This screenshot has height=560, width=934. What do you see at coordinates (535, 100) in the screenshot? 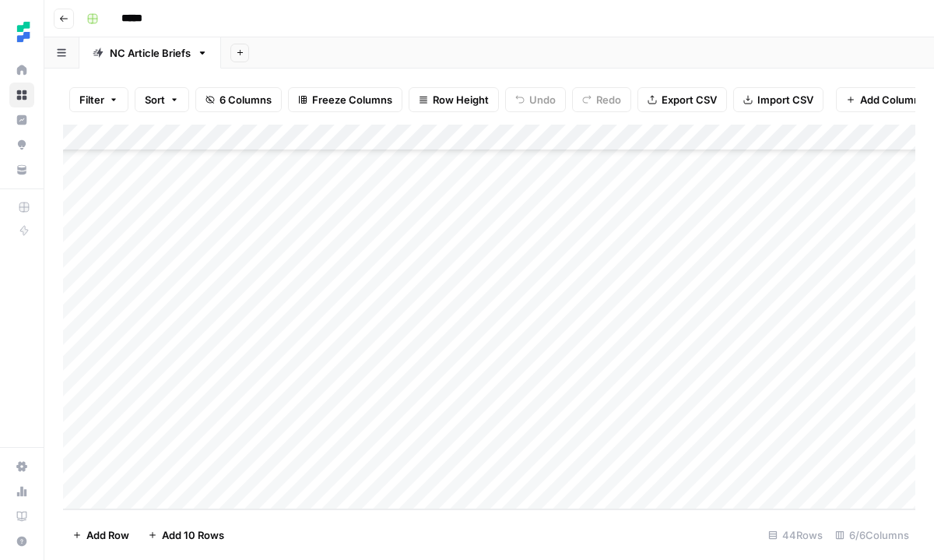
I see `button: Undo` at bounding box center [535, 100].